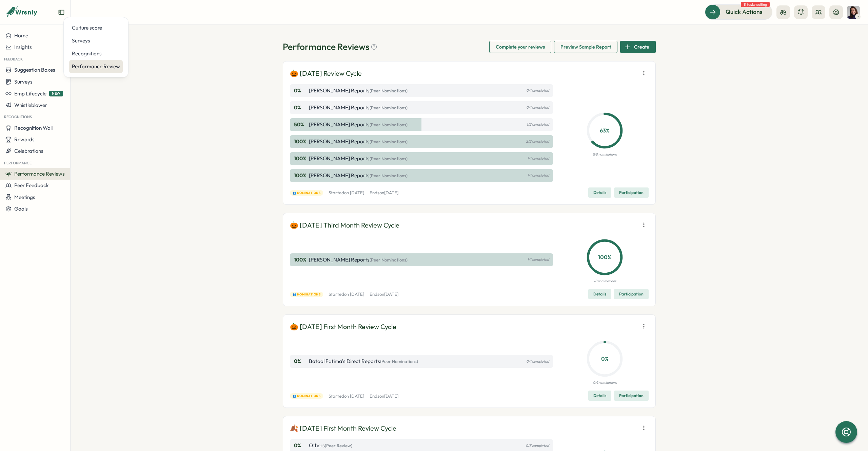 The image size is (868, 451). What do you see at coordinates (96, 28) in the screenshot?
I see `div: Culture score` at bounding box center [96, 28].